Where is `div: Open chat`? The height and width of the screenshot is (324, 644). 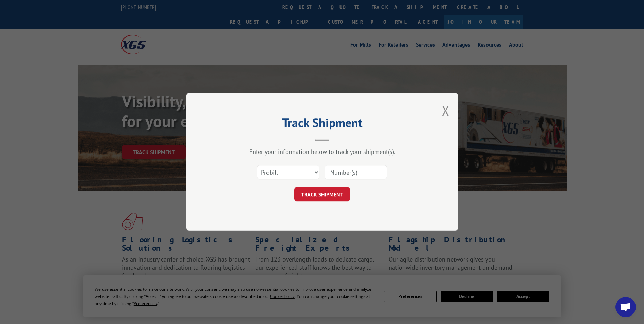
div: Open chat is located at coordinates (625, 307).